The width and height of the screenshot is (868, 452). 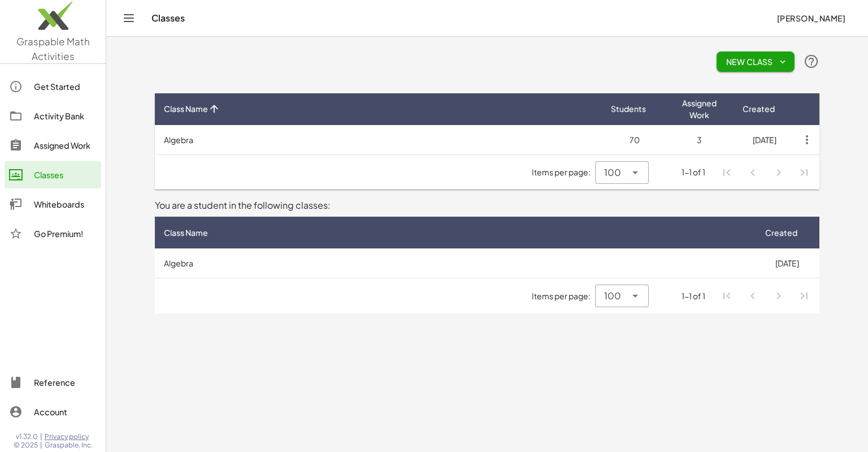 I want to click on span: v1.32.0, so click(x=26, y=436).